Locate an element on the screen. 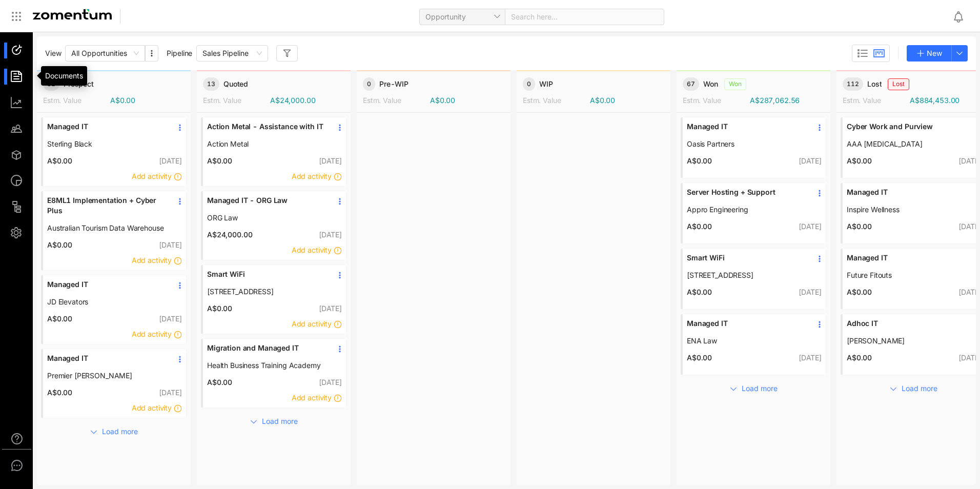 The height and width of the screenshot is (489, 980). span: E8ML1 Implementation + Cyber Plus is located at coordinates (106, 205).